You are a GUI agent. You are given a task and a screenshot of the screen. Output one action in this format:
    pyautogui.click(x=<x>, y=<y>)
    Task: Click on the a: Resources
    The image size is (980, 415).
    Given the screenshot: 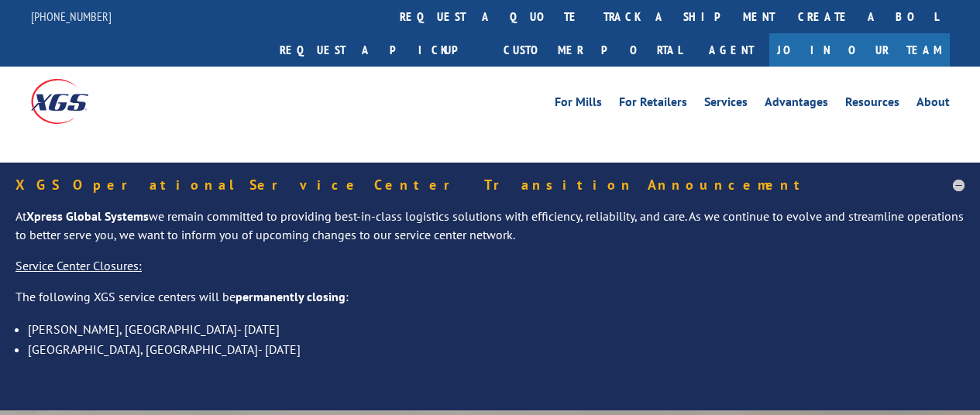 What is the action you would take?
    pyautogui.click(x=872, y=104)
    